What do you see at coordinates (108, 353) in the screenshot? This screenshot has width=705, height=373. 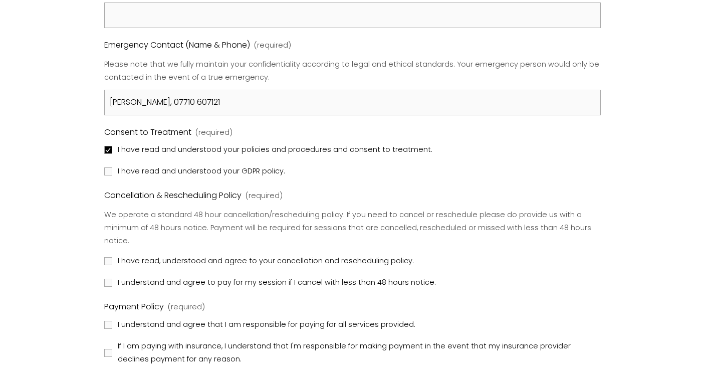 I see `input: If I am paying with insurance, I understand that I'm responsible for making payment in the event ...` at bounding box center [108, 353].